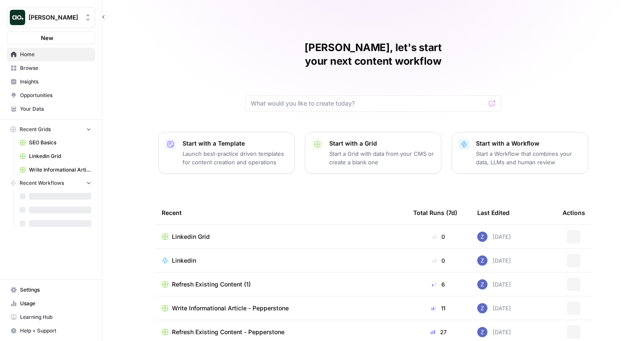  What do you see at coordinates (51, 68) in the screenshot?
I see `a: Browse` at bounding box center [51, 68].